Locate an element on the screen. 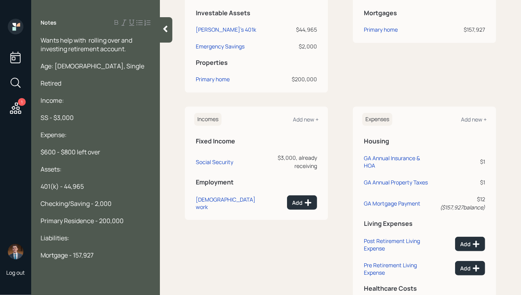  div: Emergency Savings is located at coordinates (220, 46).